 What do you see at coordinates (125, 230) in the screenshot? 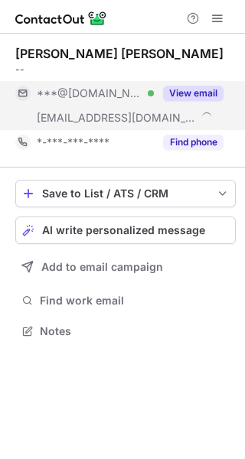
I see `button: AI write personalized message` at bounding box center [125, 230].